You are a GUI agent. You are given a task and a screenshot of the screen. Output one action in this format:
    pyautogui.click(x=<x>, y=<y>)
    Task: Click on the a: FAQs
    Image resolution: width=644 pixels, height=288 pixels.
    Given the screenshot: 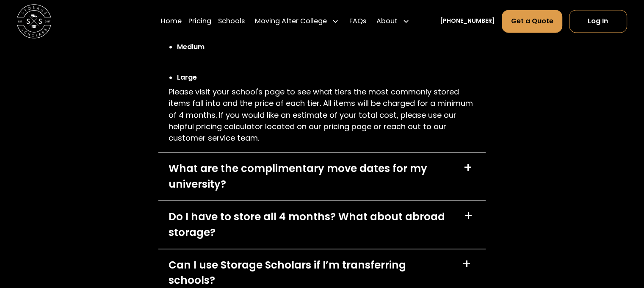 What is the action you would take?
    pyautogui.click(x=357, y=21)
    